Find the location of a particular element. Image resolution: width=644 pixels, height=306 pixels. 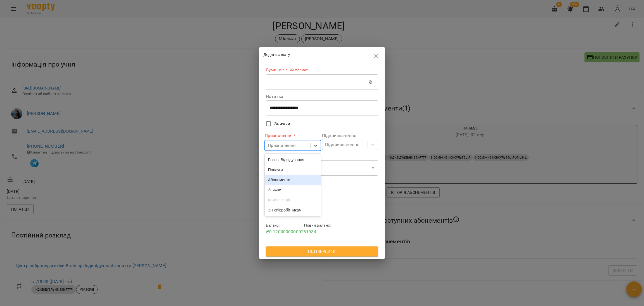

div: Разові Відвідування is located at coordinates (293, 160).